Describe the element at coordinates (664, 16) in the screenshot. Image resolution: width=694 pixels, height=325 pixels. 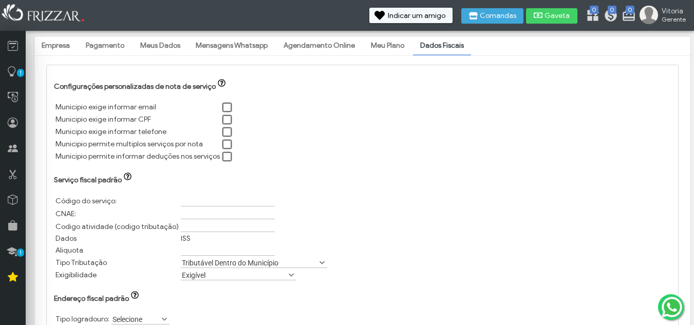
I see `a: Vitoria Gerente` at that location.